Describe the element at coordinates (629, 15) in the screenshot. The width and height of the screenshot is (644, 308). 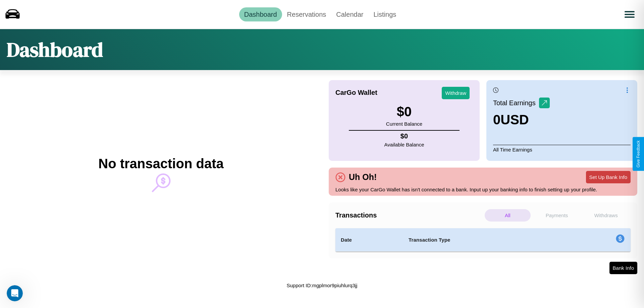
I see `button: Open menu` at that location.